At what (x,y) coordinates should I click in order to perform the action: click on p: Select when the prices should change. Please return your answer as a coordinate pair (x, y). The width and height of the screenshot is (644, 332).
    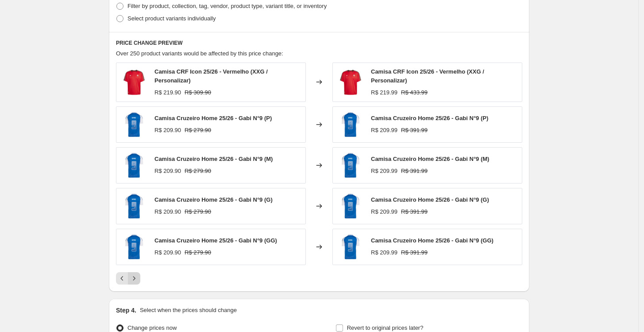
    Looking at the image, I should click on (188, 310).